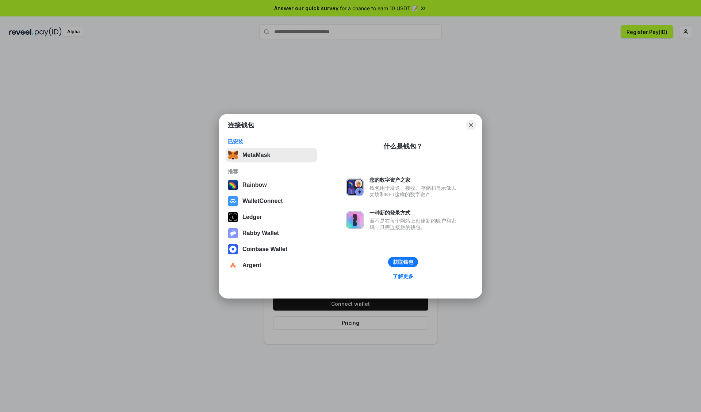 This screenshot has height=412, width=701. What do you see at coordinates (271, 185) in the screenshot?
I see `button: Rainbow` at bounding box center [271, 185].